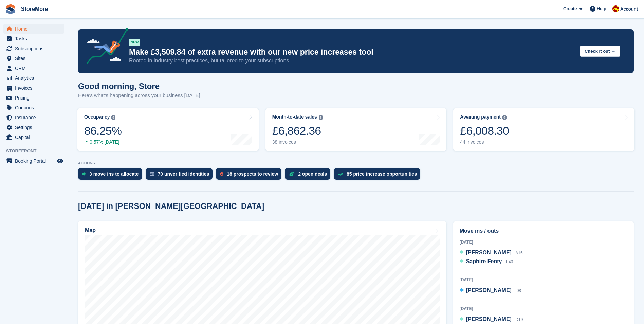 The image size is (644, 324). Describe the element at coordinates (152, 174) in the screenshot. I see `img: verify_identity-adf6edd0f0f0b5bbfe63781bf79b02c33cf7c696d77639b501bdc392416b5a36.svg` at that location.